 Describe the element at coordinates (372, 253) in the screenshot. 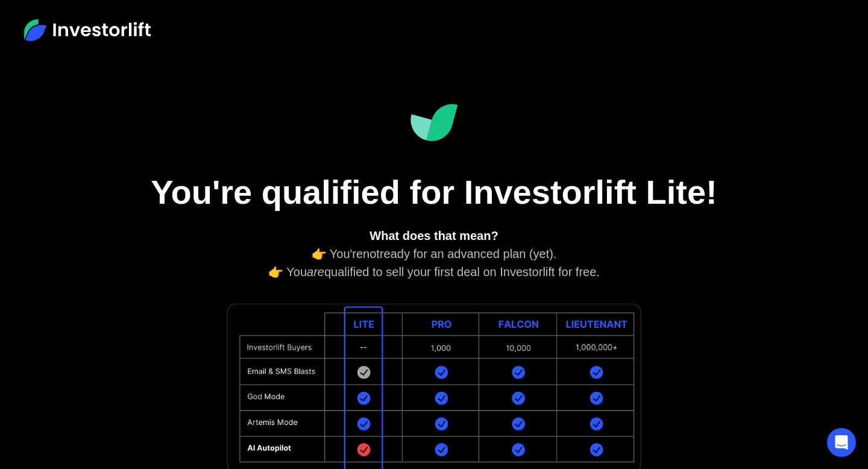

I see `em: not` at that location.